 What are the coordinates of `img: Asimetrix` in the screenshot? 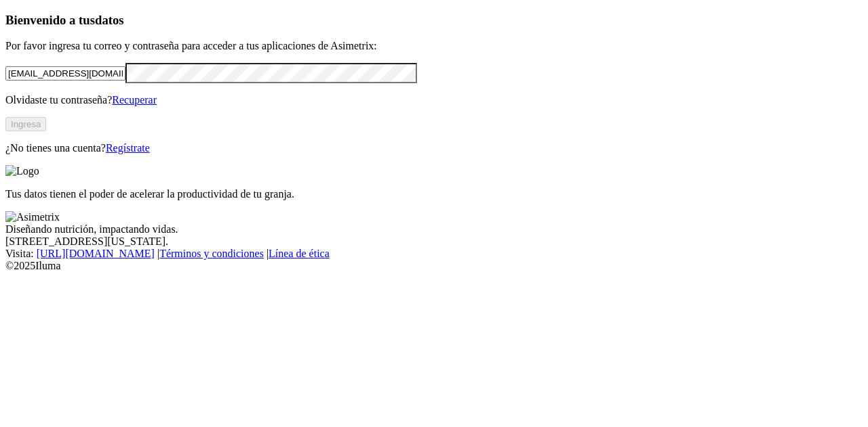 It's located at (33, 218).